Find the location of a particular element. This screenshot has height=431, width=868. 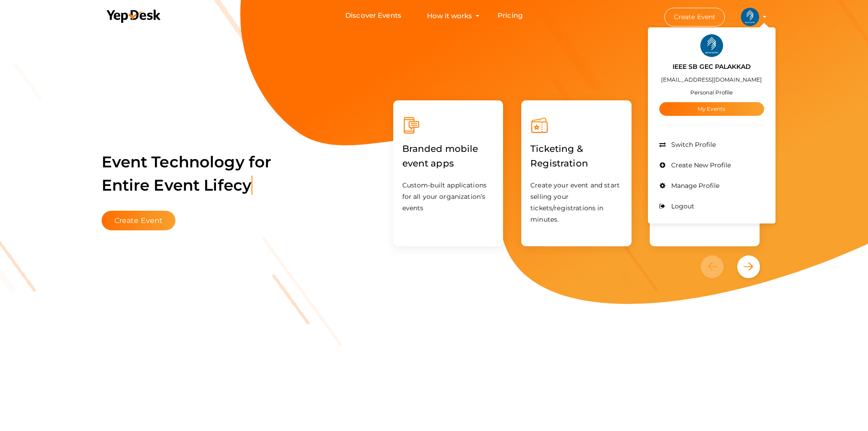

span: Entire Event Lifecy is located at coordinates (177, 185).